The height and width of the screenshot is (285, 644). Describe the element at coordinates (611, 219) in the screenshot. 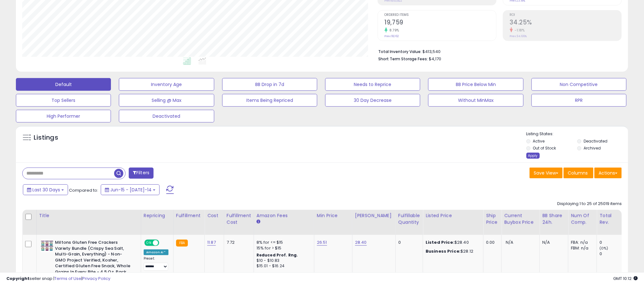

I see `div: Total Rev.` at that location.